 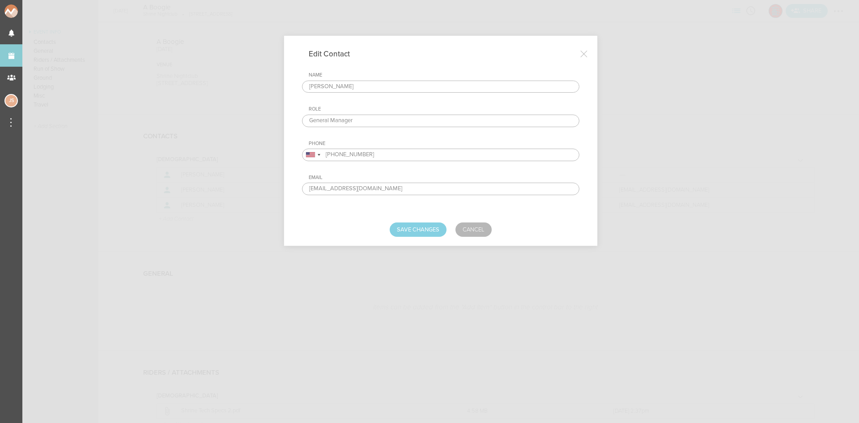 What do you see at coordinates (418, 230) in the screenshot?
I see `button: Save Changes` at bounding box center [418, 230].